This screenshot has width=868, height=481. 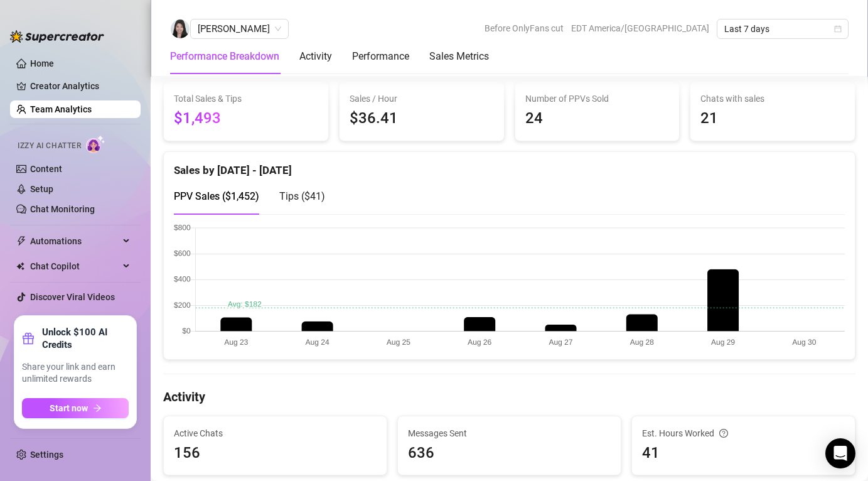 I want to click on img: AI Chatter, so click(x=96, y=144).